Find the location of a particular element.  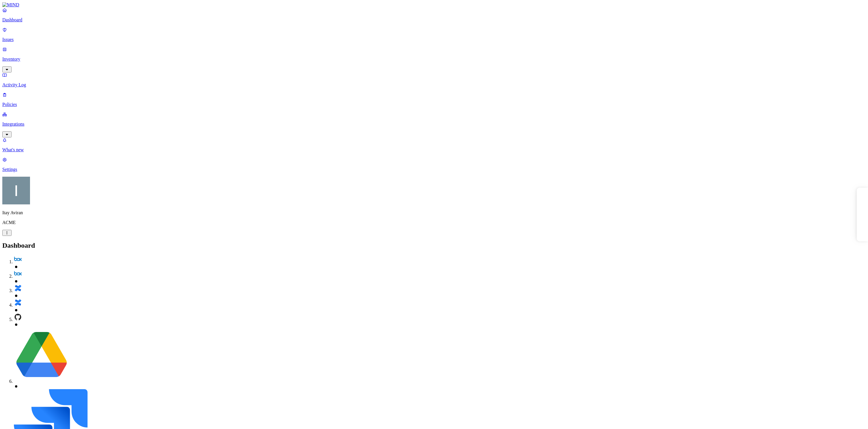

a: Integrations is located at coordinates (434, 124).